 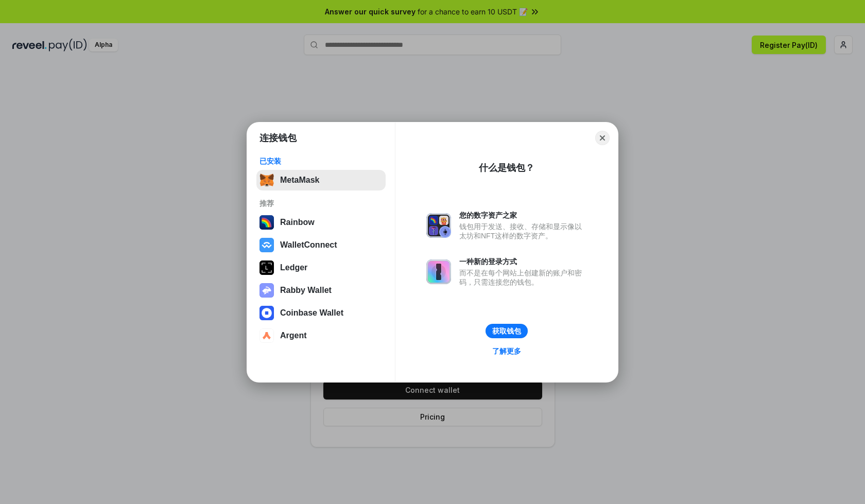 What do you see at coordinates (293, 335) in the screenshot?
I see `div: Argent` at bounding box center [293, 335].